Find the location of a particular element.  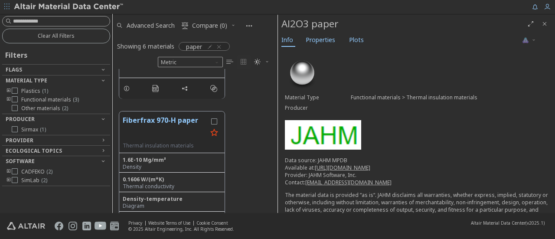

img: AI Copilot is located at coordinates (525, 40).